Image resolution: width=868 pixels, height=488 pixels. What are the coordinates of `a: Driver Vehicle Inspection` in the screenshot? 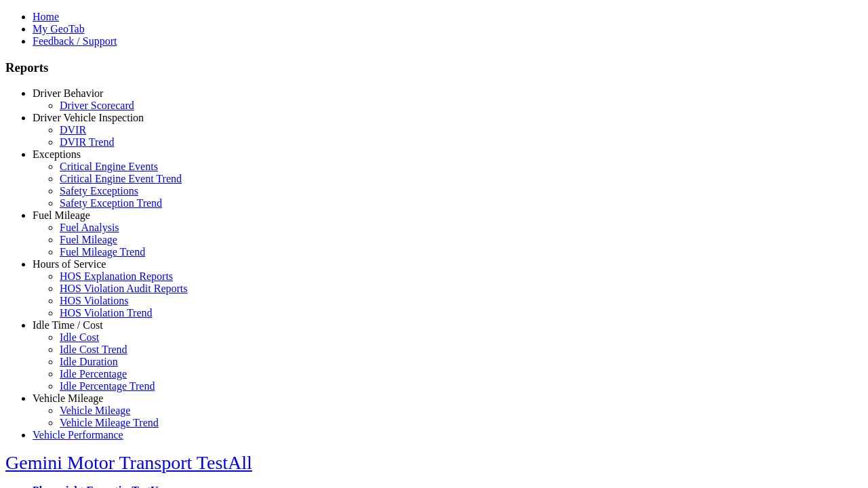 It's located at (88, 117).